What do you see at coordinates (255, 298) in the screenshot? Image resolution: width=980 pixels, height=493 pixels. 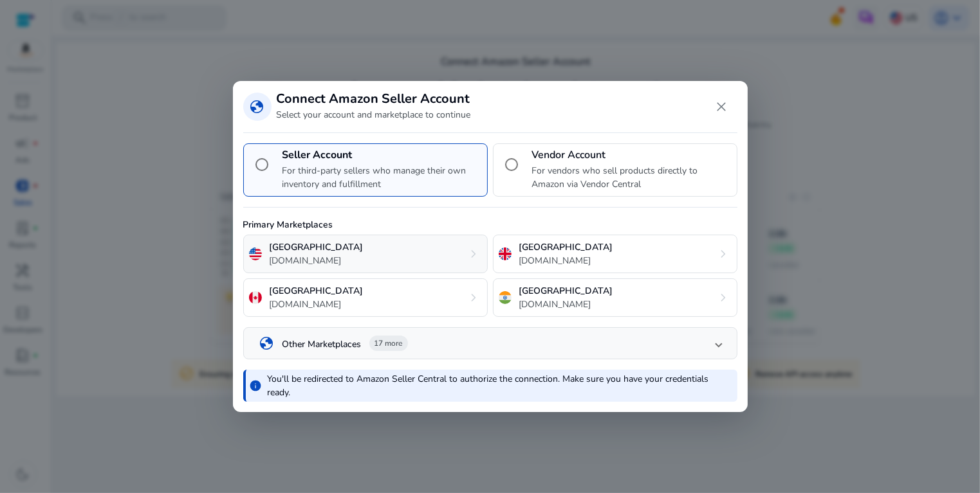 I see `img: ca.svg` at bounding box center [255, 298].